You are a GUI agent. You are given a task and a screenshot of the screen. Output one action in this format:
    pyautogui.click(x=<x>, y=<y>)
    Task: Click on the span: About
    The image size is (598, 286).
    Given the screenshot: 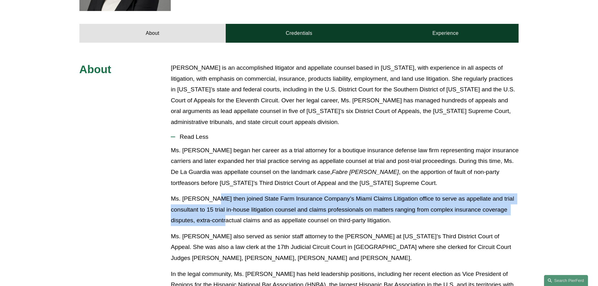 What is the action you would take?
    pyautogui.click(x=95, y=69)
    